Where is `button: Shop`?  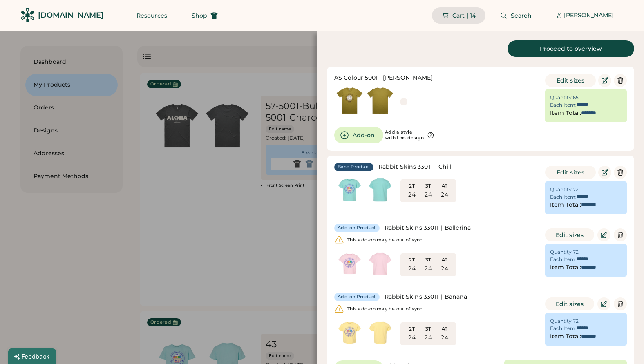
button: Shop is located at coordinates (205, 15).